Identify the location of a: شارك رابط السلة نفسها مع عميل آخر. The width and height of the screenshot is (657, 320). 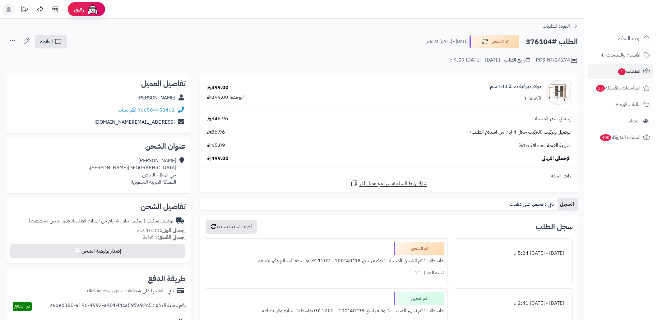
(389, 183).